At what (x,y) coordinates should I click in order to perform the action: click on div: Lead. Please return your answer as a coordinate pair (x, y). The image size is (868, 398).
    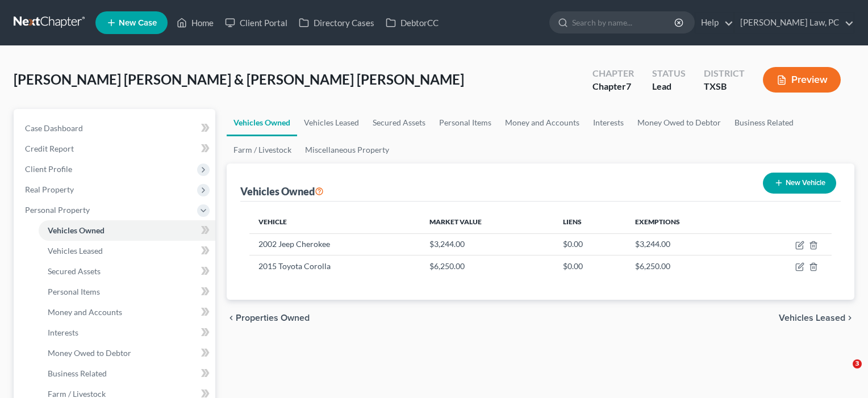
    Looking at the image, I should click on (669, 86).